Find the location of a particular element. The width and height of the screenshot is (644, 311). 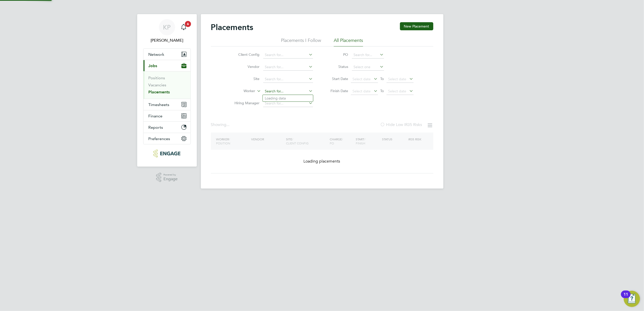

label: Vendor is located at coordinates (245, 67).